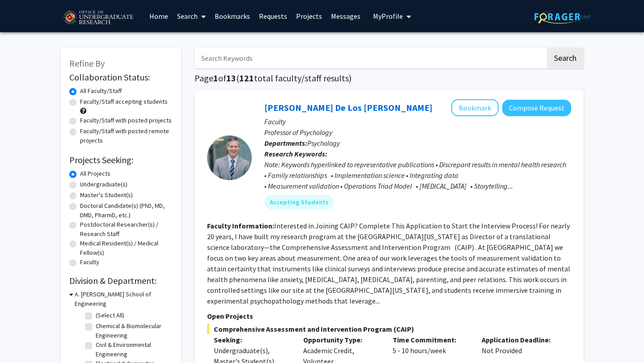  I want to click on label: Master's Student(s), so click(107, 195).